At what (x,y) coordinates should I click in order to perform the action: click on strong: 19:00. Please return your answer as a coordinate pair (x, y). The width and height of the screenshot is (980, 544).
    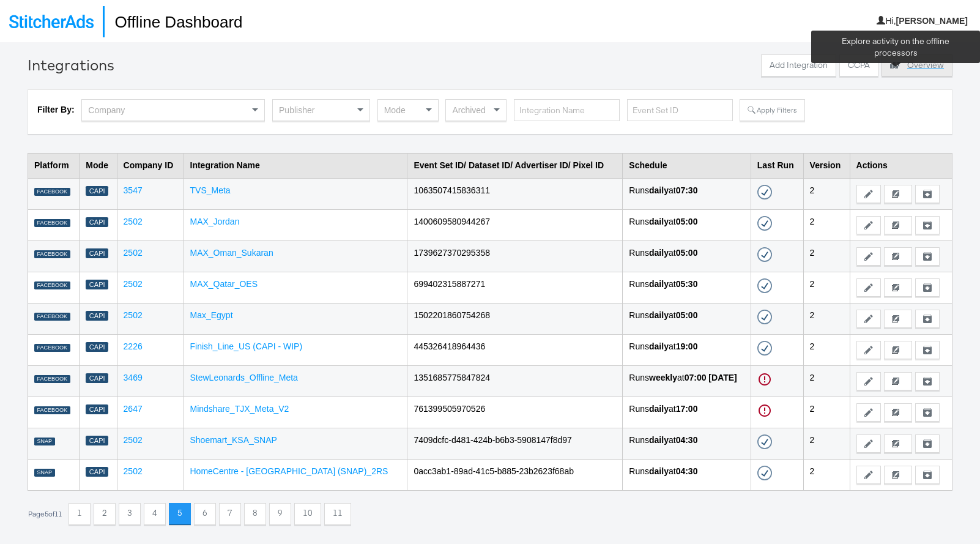
    Looking at the image, I should click on (687, 346).